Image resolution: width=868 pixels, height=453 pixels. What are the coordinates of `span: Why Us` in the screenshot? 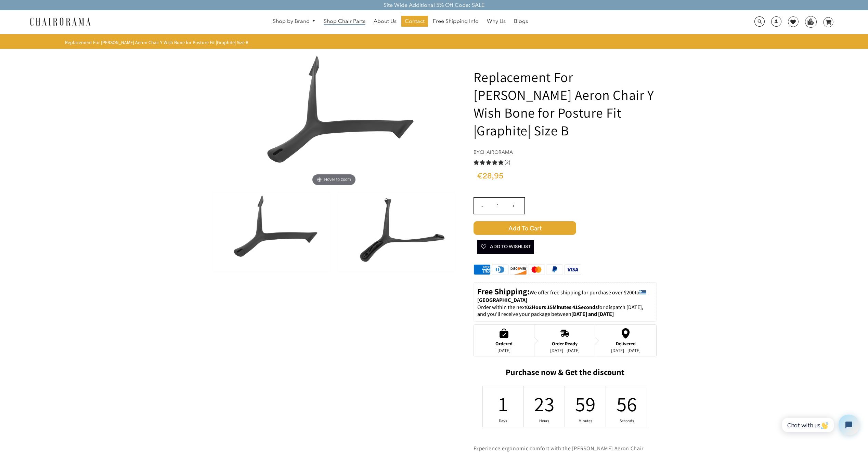 It's located at (496, 21).